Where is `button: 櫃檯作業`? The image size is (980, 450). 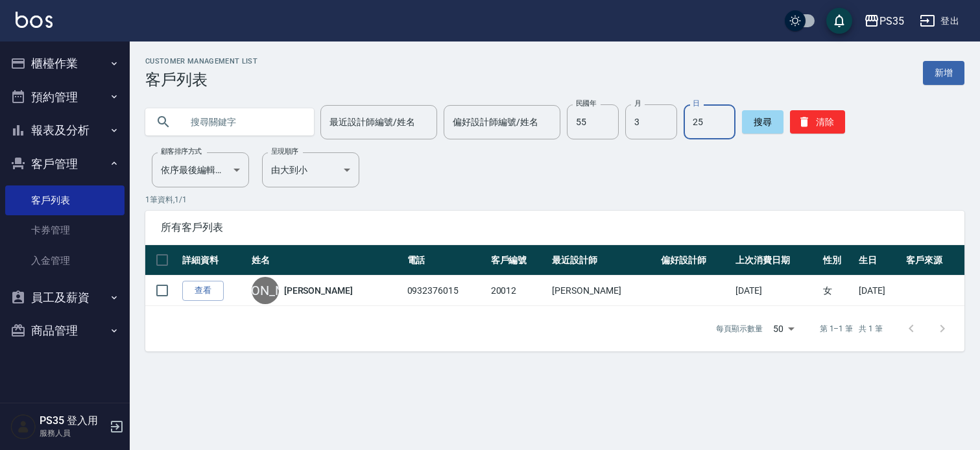
button: 櫃檯作業 is located at coordinates (65, 64).